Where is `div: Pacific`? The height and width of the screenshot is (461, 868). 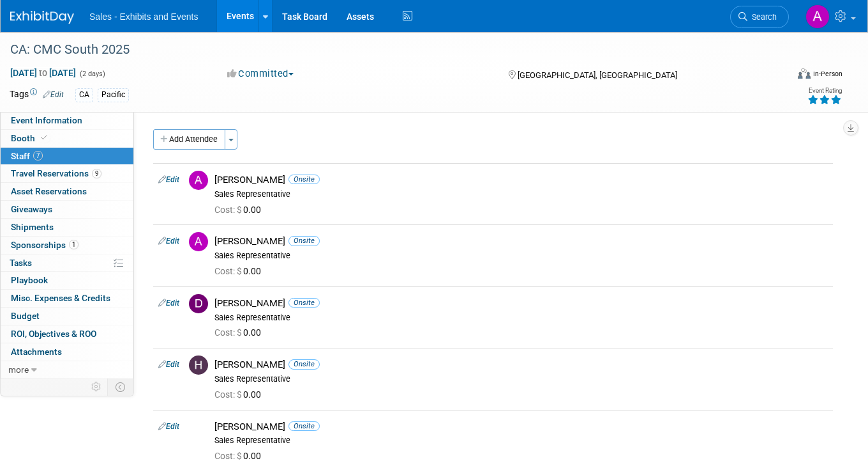
div: Pacific is located at coordinates (113, 95).